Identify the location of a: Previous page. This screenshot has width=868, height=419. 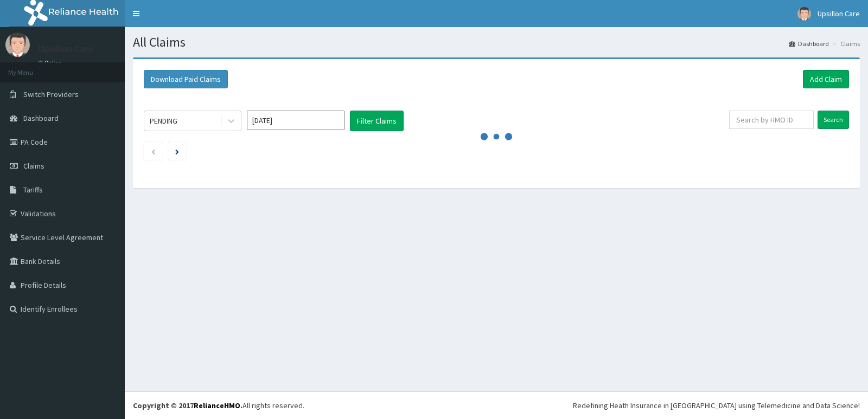
(153, 151).